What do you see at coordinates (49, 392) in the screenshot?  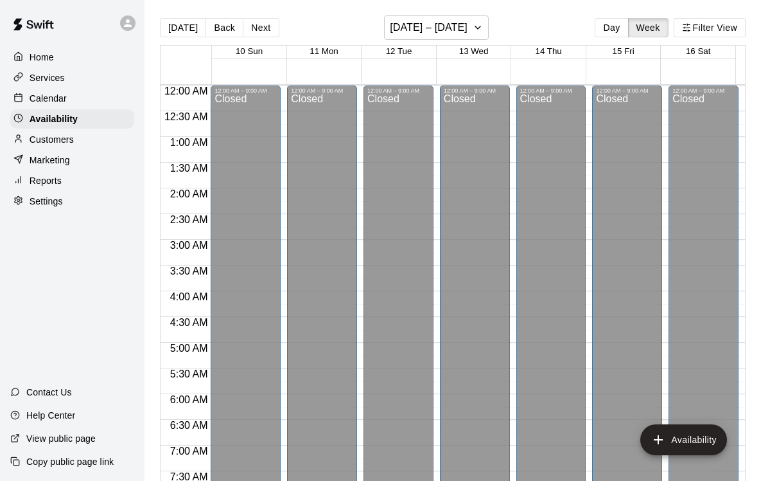 I see `p: Contact Us` at bounding box center [49, 392].